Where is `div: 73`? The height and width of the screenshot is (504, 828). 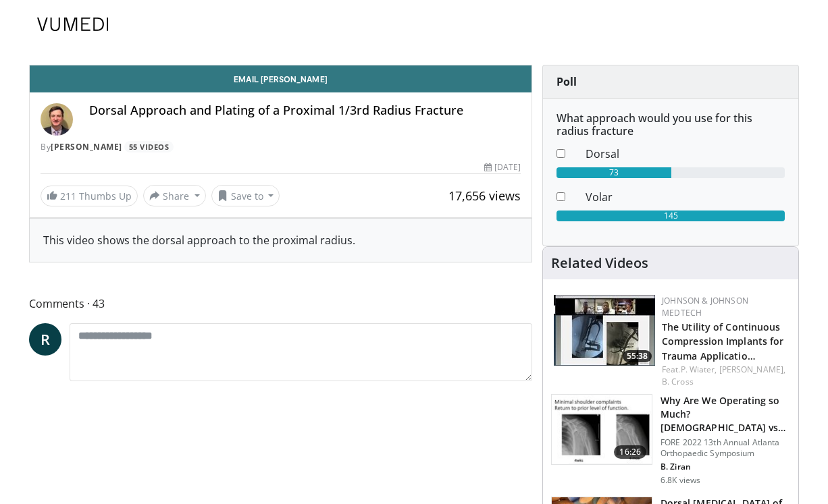 div: 73 is located at coordinates (613, 172).